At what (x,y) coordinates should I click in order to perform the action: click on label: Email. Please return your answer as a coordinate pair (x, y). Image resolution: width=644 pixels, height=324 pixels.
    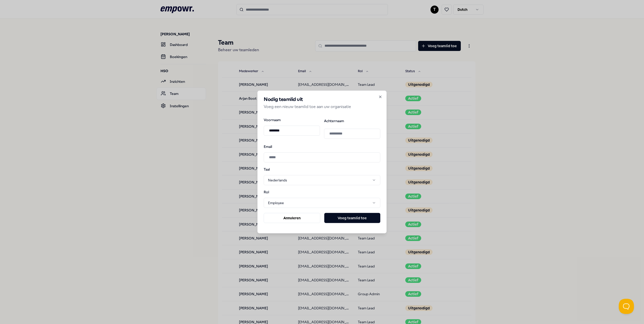
    Looking at the image, I should click on (322, 146).